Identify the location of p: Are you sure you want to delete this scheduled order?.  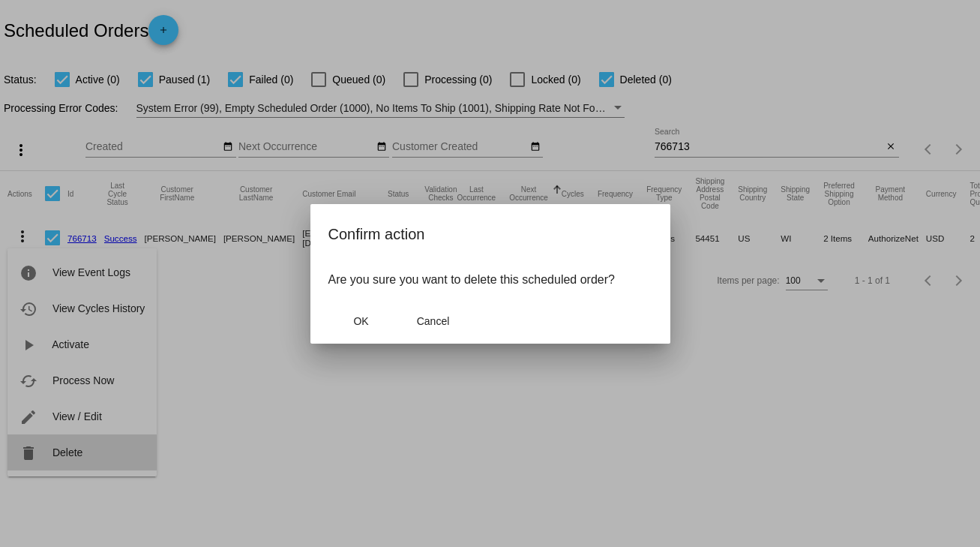
(490, 280).